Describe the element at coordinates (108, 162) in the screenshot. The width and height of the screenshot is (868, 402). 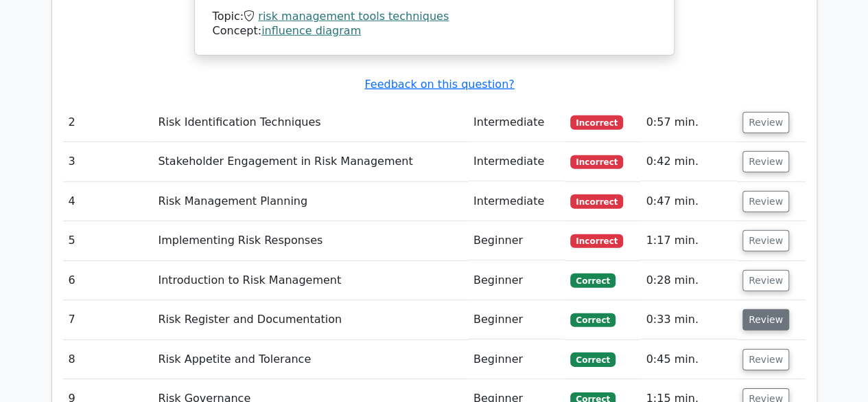
I see `td: 3` at that location.